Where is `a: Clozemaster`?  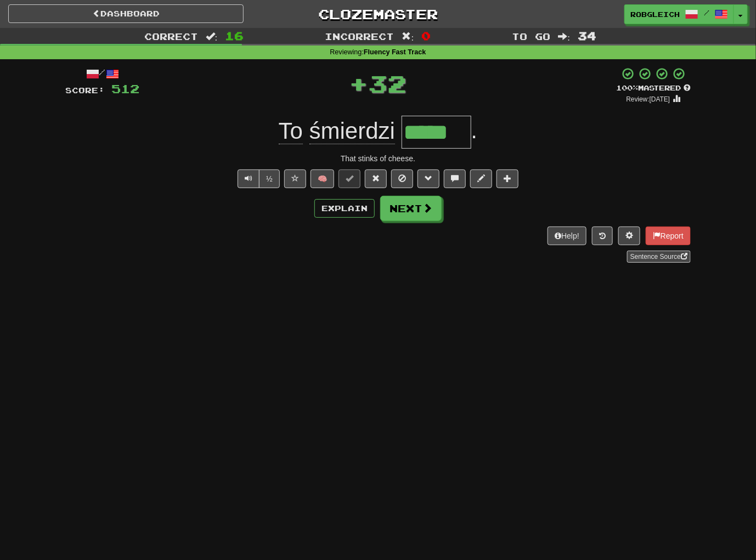
a: Clozemaster is located at coordinates (377, 13).